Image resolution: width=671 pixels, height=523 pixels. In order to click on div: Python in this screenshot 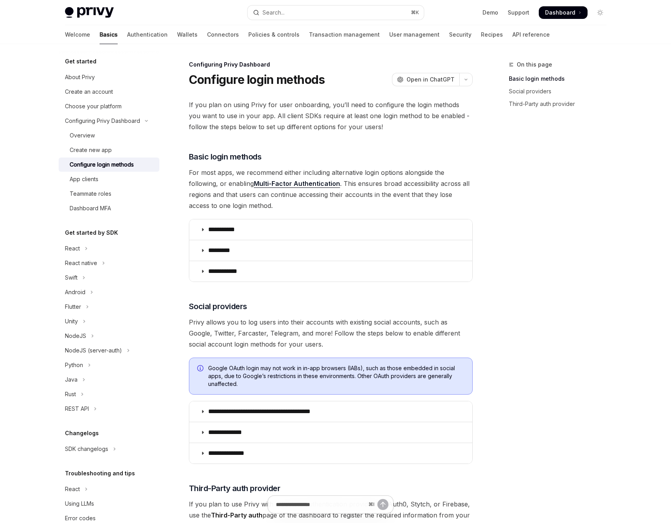, I will do `click(74, 365)`.